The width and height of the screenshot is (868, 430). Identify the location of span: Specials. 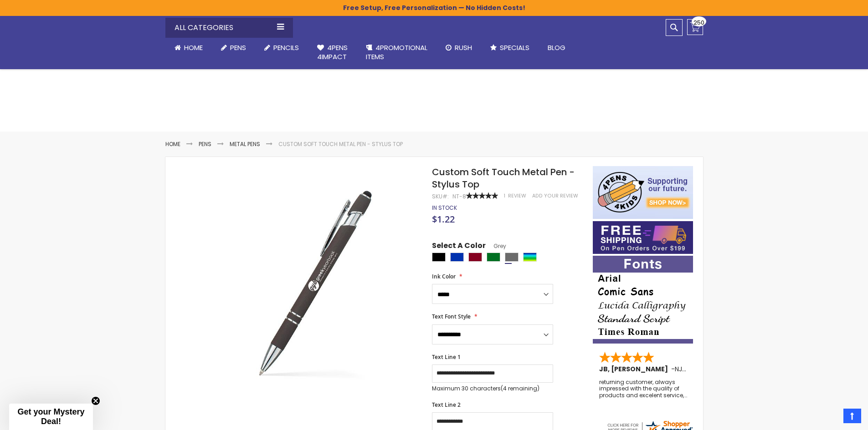
(514, 47).